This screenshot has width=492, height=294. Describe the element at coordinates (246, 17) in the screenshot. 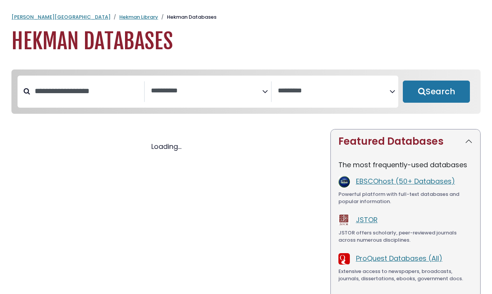

I see `nav: breadcrumb` at that location.